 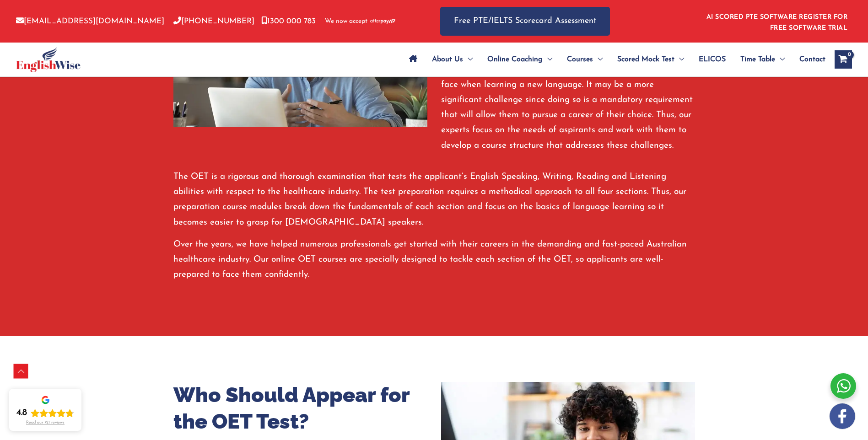 What do you see at coordinates (712, 60) in the screenshot?
I see `a: ELICOS` at bounding box center [712, 60].